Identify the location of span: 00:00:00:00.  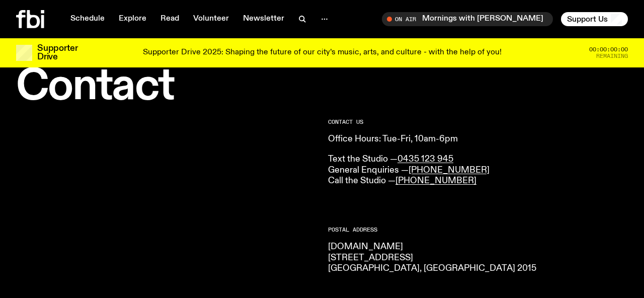
(609, 50).